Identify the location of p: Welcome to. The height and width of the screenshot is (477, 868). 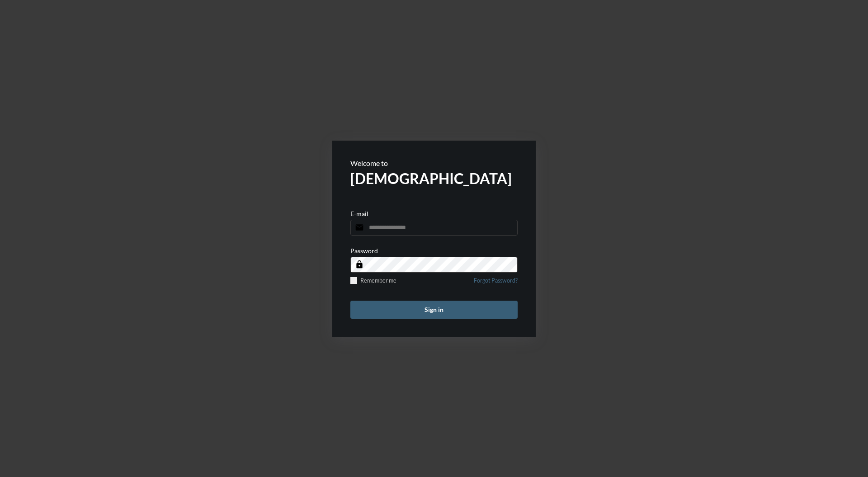
(434, 163).